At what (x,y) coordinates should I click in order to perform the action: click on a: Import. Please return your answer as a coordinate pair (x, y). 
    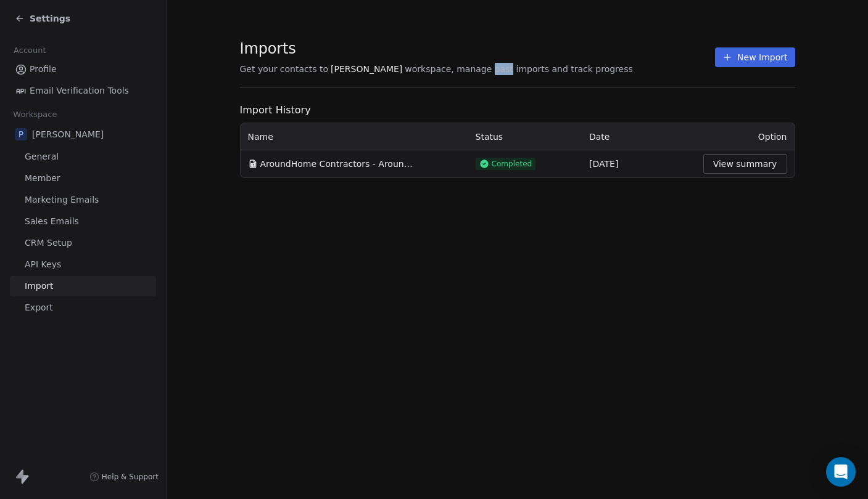
    Looking at the image, I should click on (82, 286).